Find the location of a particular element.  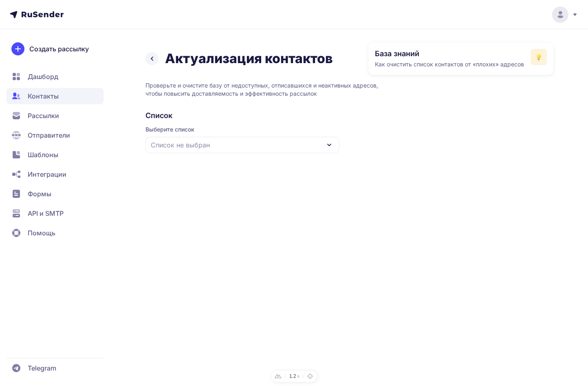

button: Toggle Component Inspector is located at coordinates (310, 377).